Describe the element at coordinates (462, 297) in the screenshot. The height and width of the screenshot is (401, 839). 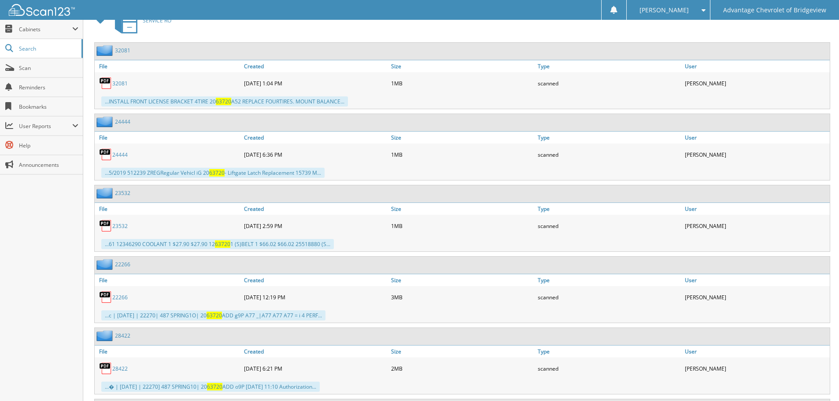
I see `div: 3MB` at that location.